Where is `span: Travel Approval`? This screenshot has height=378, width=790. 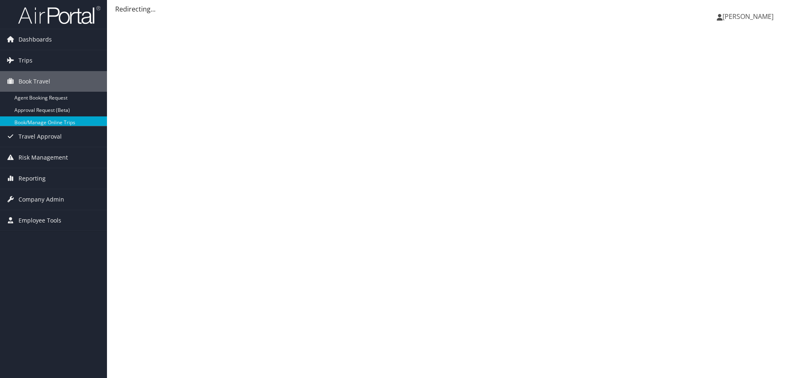 span: Travel Approval is located at coordinates (40, 137).